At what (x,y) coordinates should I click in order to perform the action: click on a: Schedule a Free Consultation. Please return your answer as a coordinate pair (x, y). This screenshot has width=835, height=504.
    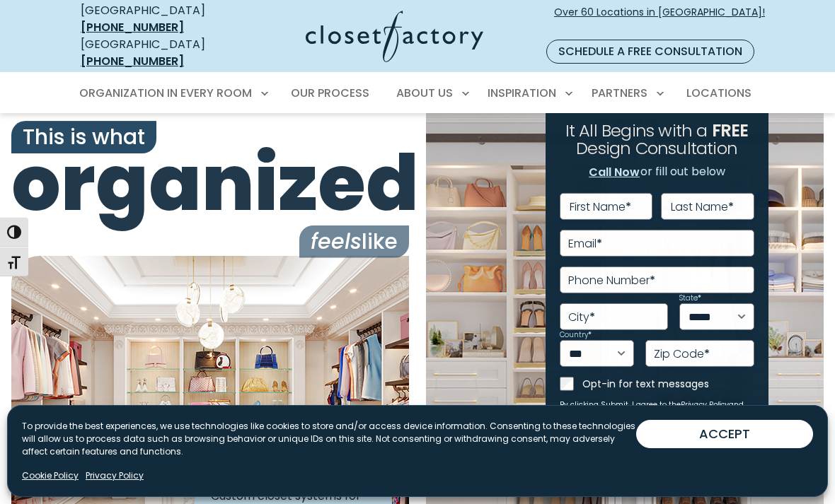
    Looking at the image, I should click on (650, 51).